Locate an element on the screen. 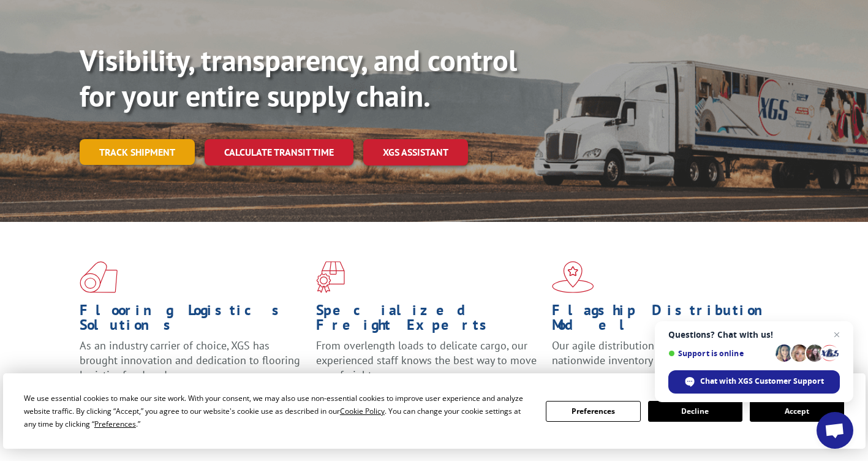 Image resolution: width=868 pixels, height=461 pixels. div: Cookie Consent Prompt is located at coordinates (434, 411).